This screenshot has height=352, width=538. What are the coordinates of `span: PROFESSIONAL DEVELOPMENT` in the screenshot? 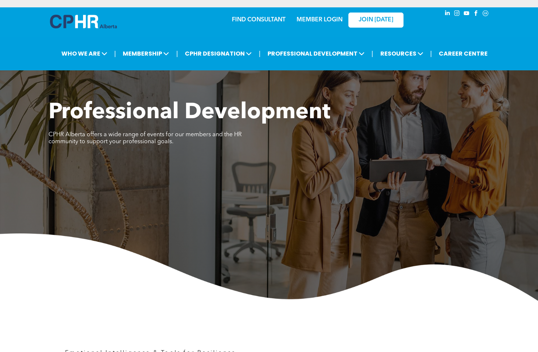 It's located at (316, 53).